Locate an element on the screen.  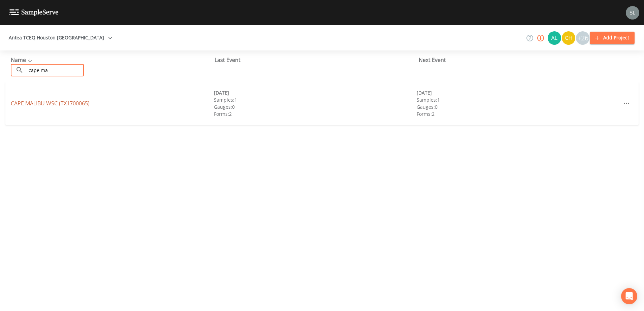
img: 30a13df2a12044f58df5f6b7fda61338 is located at coordinates (554, 38).